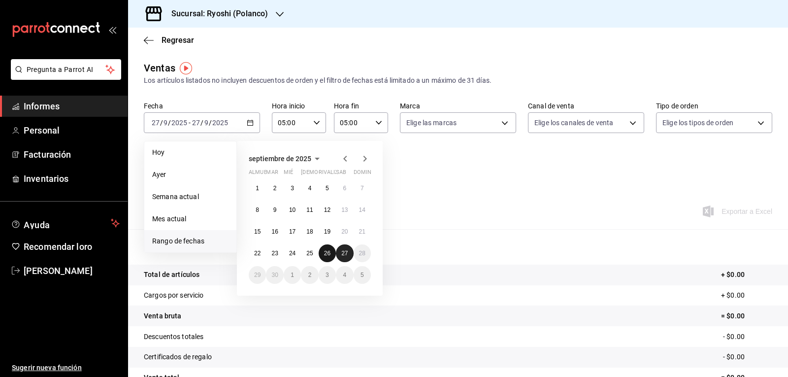 The height and width of the screenshot is (377, 788). Describe the element at coordinates (366, 172) in the screenshot. I see `font: dominio` at that location.